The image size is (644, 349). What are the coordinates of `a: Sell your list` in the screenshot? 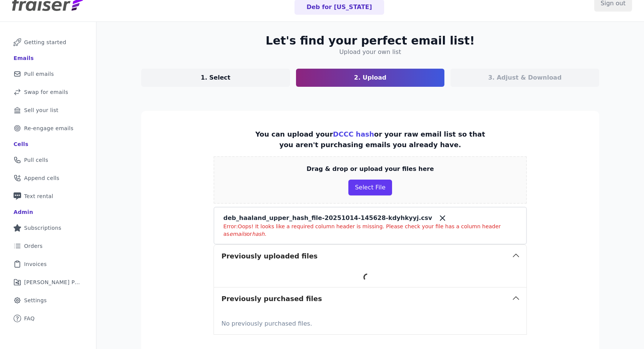 It's located at (48, 110).